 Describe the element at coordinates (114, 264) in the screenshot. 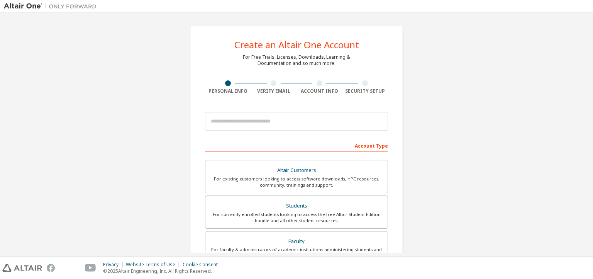

I see `div: Privacy` at that location.